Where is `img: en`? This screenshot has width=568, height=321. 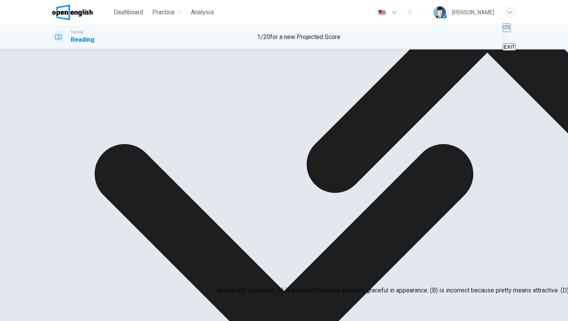 img: en is located at coordinates (381, 12).